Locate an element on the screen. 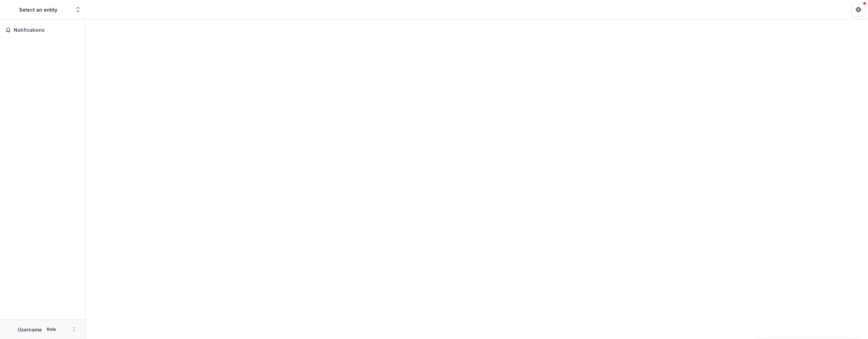  div: Select an entity is located at coordinates (38, 9).